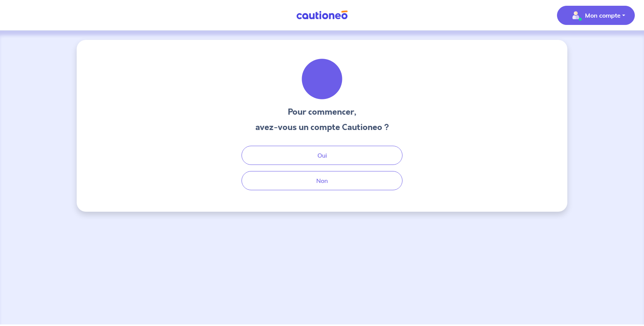  What do you see at coordinates (322, 79) in the screenshot?
I see `img: illu_welcome.svg` at bounding box center [322, 79].